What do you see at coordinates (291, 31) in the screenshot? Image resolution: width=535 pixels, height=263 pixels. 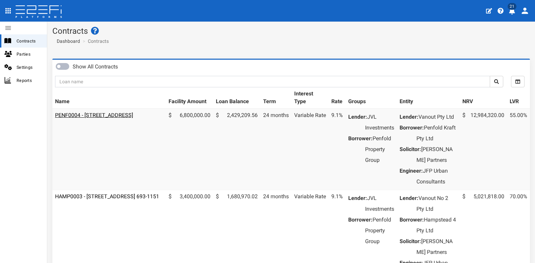 I see `h1: Contracts` at bounding box center [291, 31].